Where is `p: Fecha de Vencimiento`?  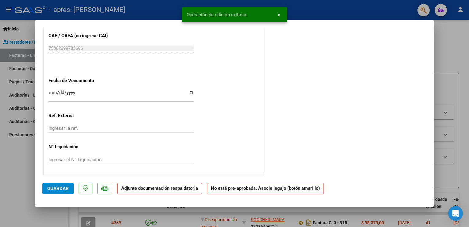 p: Fecha de Vencimiento is located at coordinates (80, 80).